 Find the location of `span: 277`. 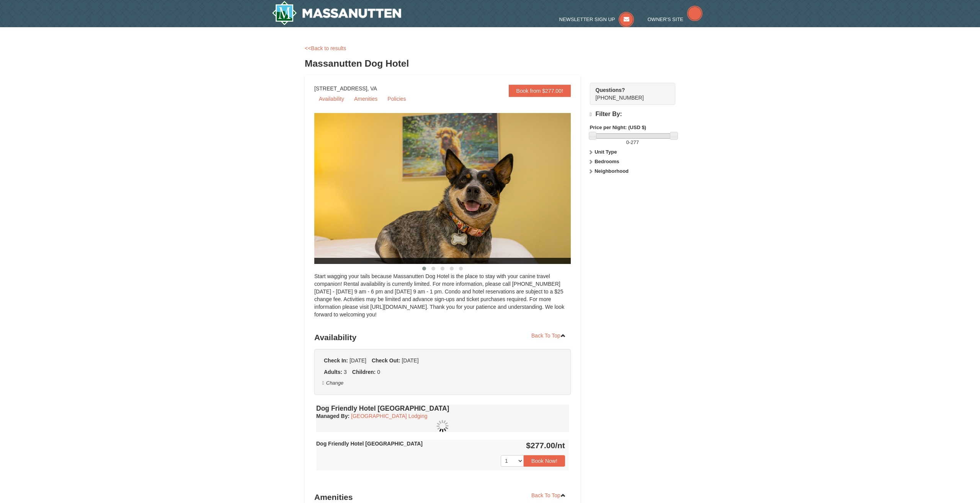

span: 277 is located at coordinates (634, 142).